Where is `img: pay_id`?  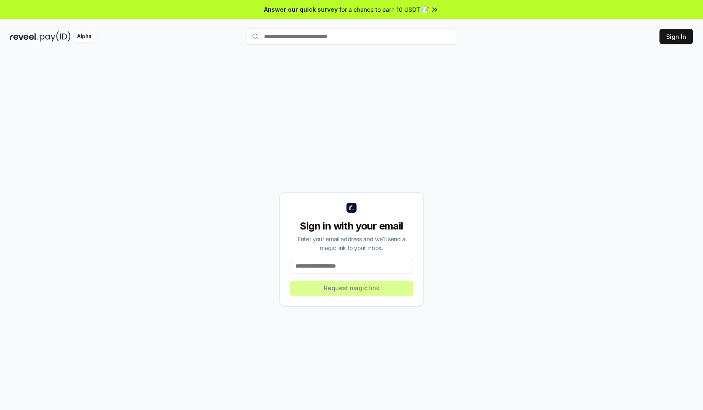 img: pay_id is located at coordinates (55, 36).